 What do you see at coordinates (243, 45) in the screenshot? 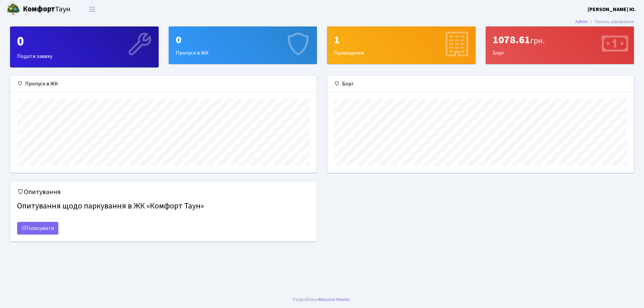
I see `a: 0Пропуск в ЖК` at bounding box center [243, 45].